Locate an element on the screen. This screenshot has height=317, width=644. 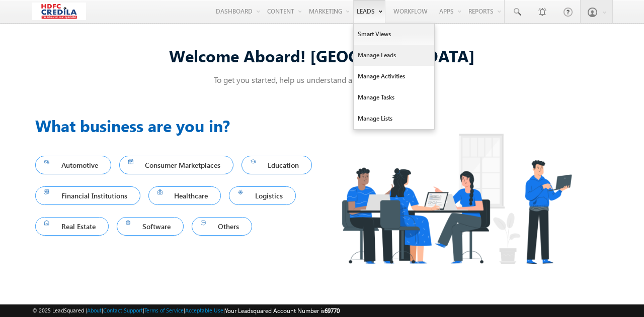
span: Others is located at coordinates (222, 226).